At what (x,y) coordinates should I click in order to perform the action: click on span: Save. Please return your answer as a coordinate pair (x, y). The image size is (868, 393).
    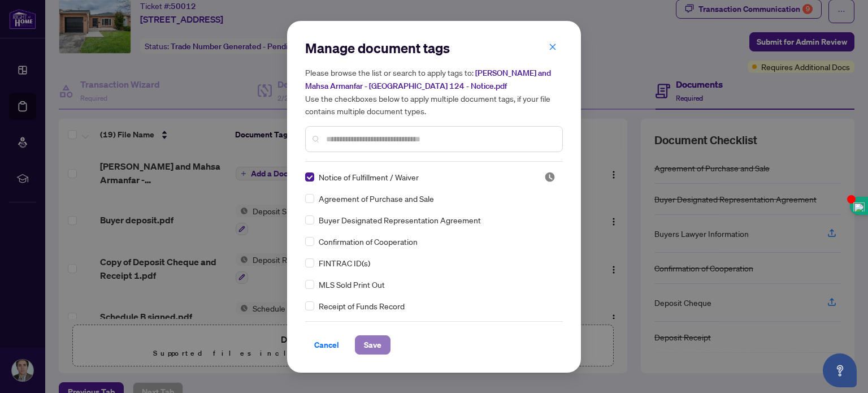
    Looking at the image, I should click on (372, 345).